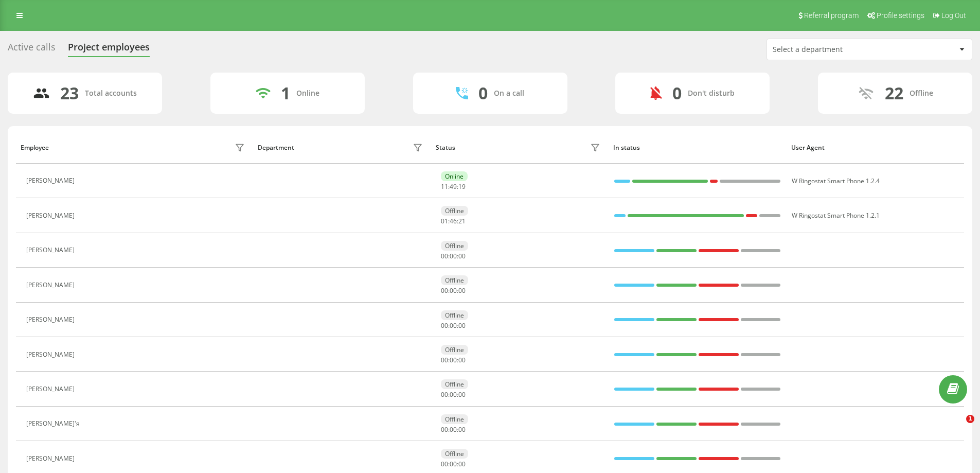 This screenshot has width=980, height=473. Describe the element at coordinates (875, 148) in the screenshot. I see `div: User Agent` at that location.